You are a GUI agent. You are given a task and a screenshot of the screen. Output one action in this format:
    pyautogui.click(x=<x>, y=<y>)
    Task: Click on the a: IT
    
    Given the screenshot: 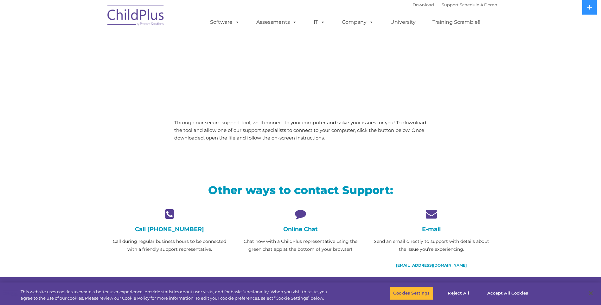 What is the action you would take?
    pyautogui.click(x=320, y=22)
    